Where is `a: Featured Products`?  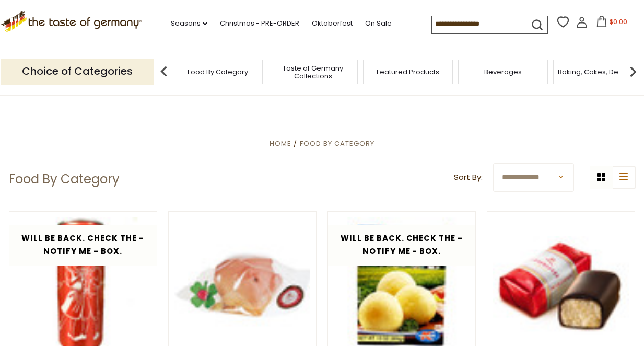
a: Featured Products is located at coordinates (407, 72).